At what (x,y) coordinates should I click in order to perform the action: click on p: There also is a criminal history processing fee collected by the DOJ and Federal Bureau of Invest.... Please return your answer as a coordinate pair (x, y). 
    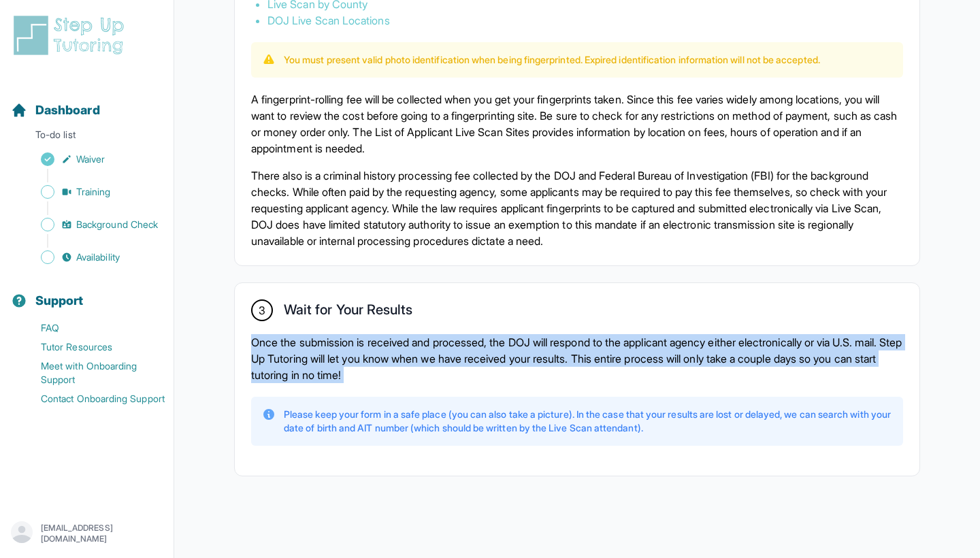
    Looking at the image, I should click on (578, 209).